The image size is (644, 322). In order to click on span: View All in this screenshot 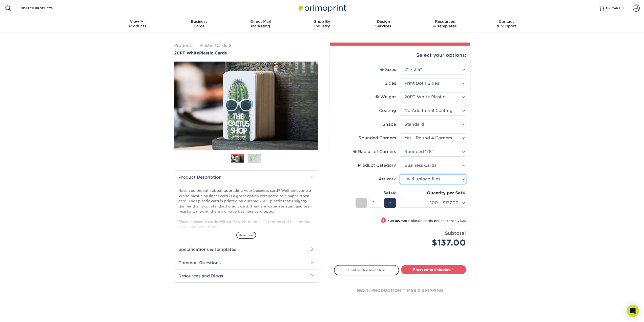, I will do `click(138, 22)`.